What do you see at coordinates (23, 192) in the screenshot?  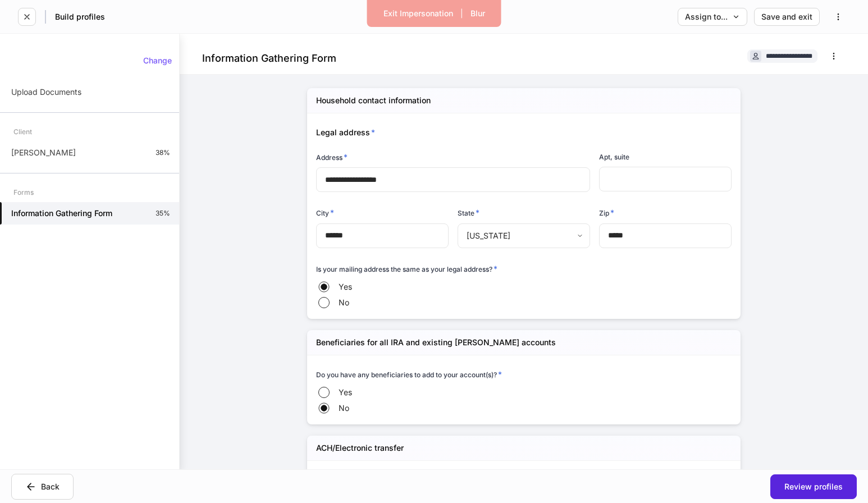 I see `div: Forms` at bounding box center [23, 192].